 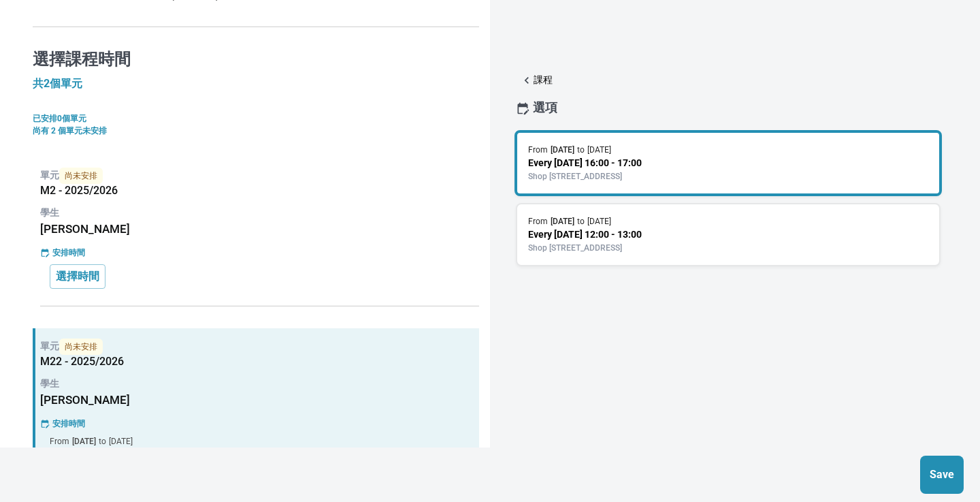 What do you see at coordinates (255, 119) in the screenshot?
I see `p: 已安排0個單元` at bounding box center [255, 119].